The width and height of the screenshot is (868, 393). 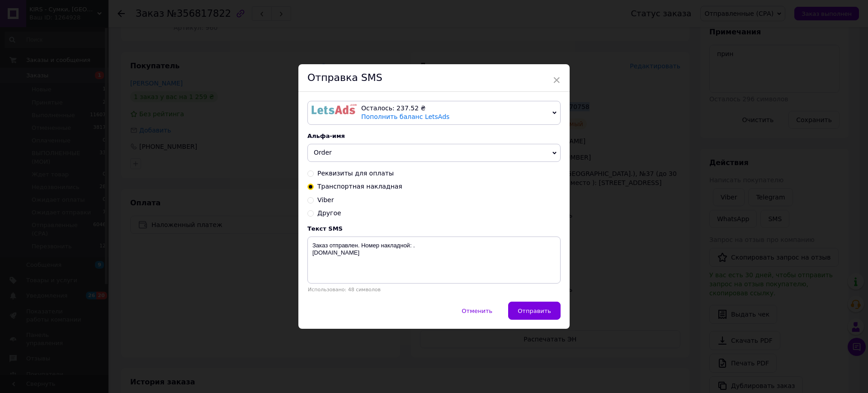 I want to click on div: Осталось: 237.52 ₴, so click(x=455, y=108).